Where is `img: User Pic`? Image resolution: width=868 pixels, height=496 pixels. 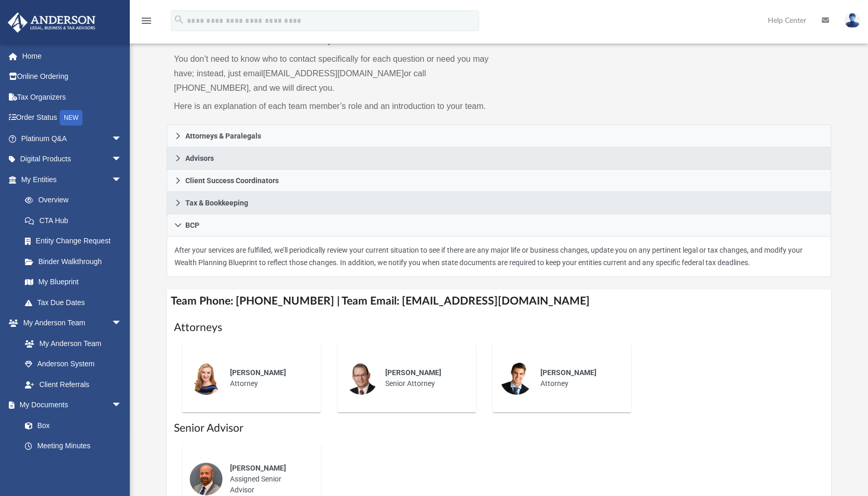 img: User Pic is located at coordinates (852, 21).